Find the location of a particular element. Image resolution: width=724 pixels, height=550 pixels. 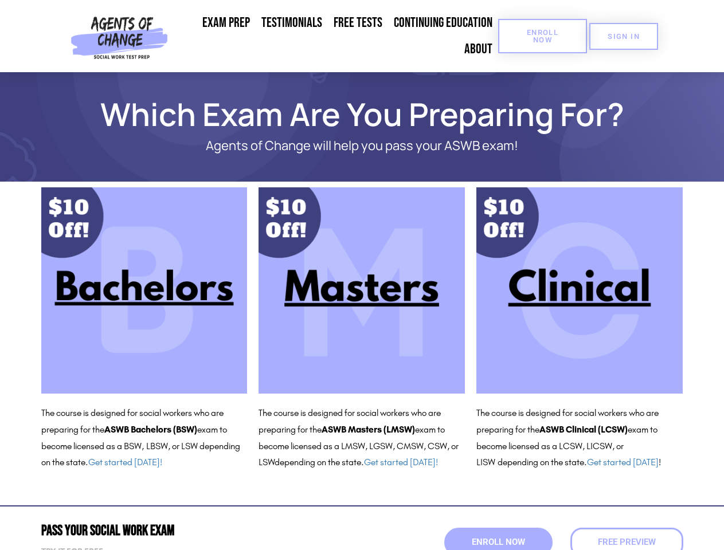

a: SIGN IN is located at coordinates (624, 36).